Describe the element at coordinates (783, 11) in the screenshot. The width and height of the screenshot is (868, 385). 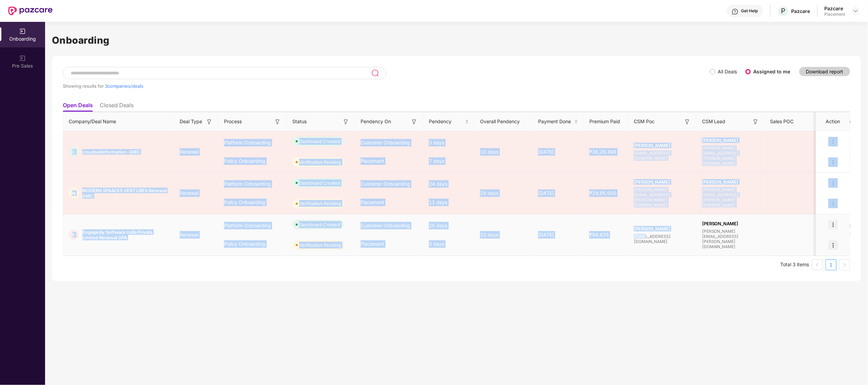
I see `span: P` at that location.